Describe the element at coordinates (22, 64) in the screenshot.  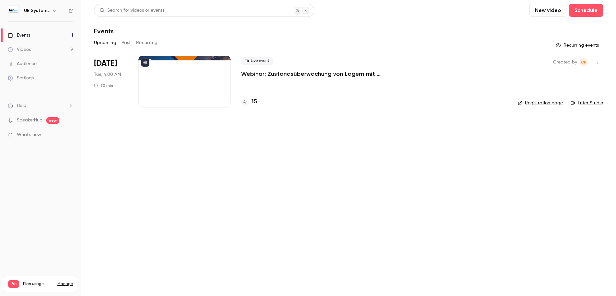
I see `div: Audience` at that location.